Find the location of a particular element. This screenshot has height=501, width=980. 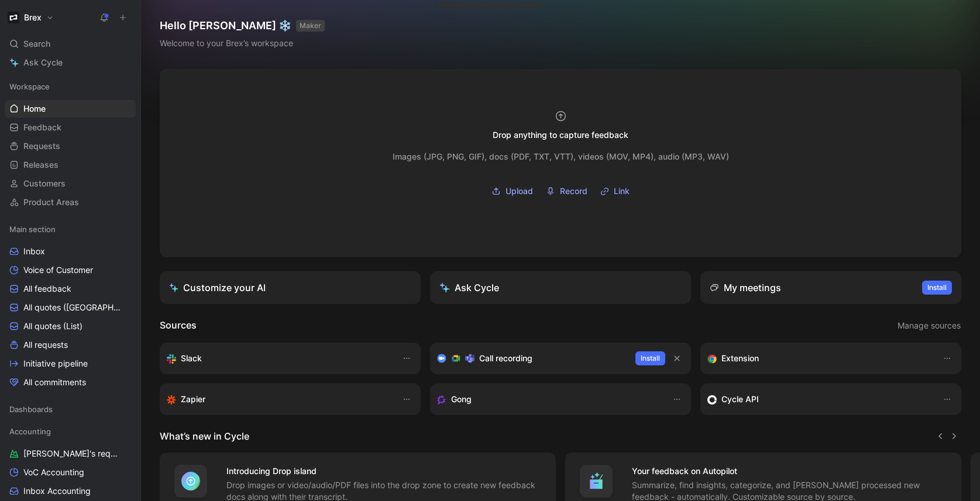

span: Workspace is located at coordinates (29, 87).